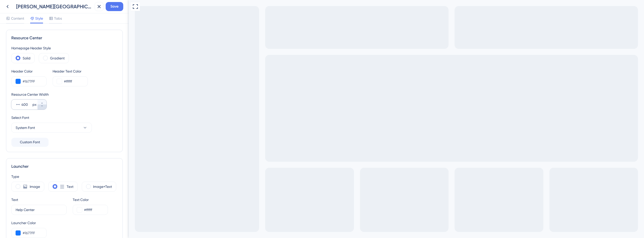  Describe the element at coordinates (35, 105) in the screenshot. I see `div: px` at that location.